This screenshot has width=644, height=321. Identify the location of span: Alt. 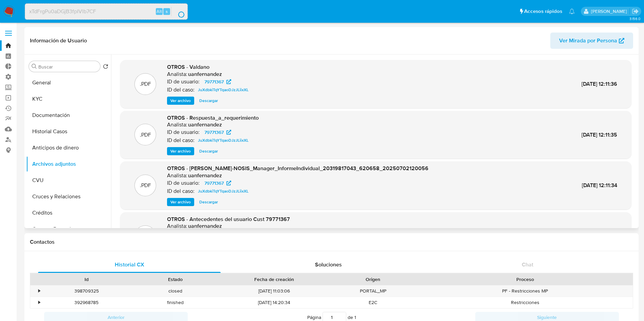
(159, 11).